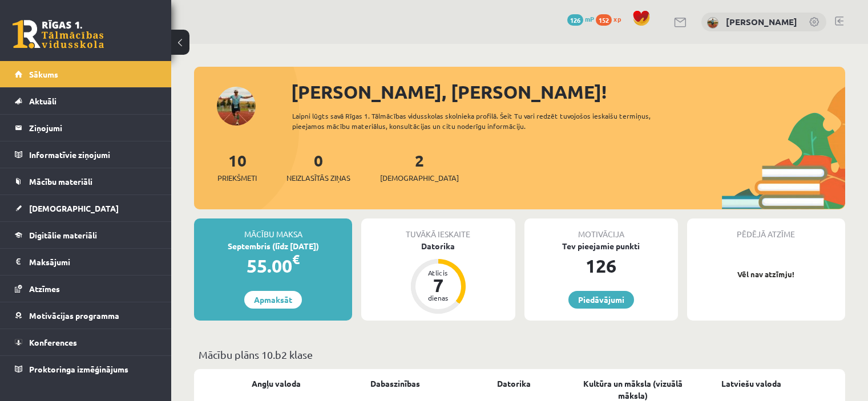 The width and height of the screenshot is (868, 401). I want to click on span: mP, so click(590, 19).